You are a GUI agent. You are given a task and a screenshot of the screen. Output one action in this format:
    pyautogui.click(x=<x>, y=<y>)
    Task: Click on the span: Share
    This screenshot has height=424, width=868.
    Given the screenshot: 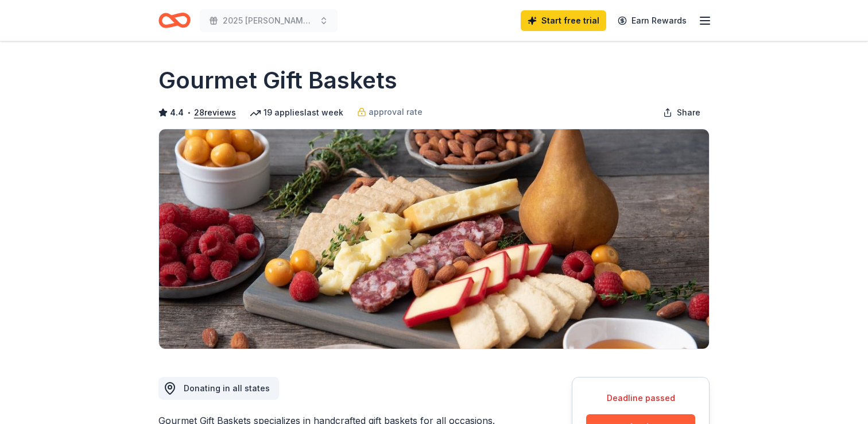 What is the action you would take?
    pyautogui.click(x=688, y=113)
    